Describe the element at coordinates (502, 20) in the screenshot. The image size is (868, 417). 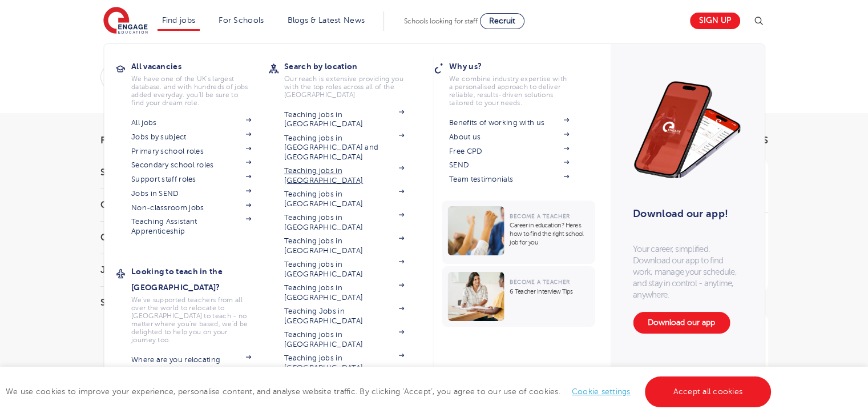
I see `span: Recruit` at that location.